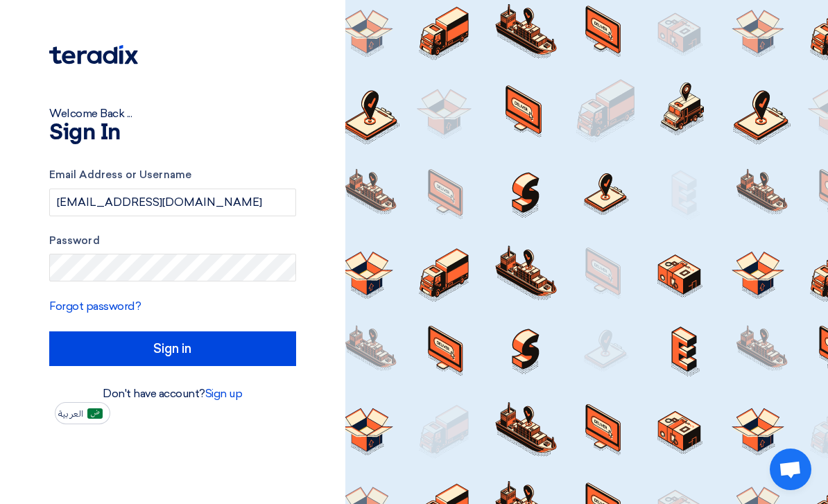 This screenshot has height=504, width=828. What do you see at coordinates (95, 413) in the screenshot?
I see `img: ar-AR.png` at bounding box center [95, 413].